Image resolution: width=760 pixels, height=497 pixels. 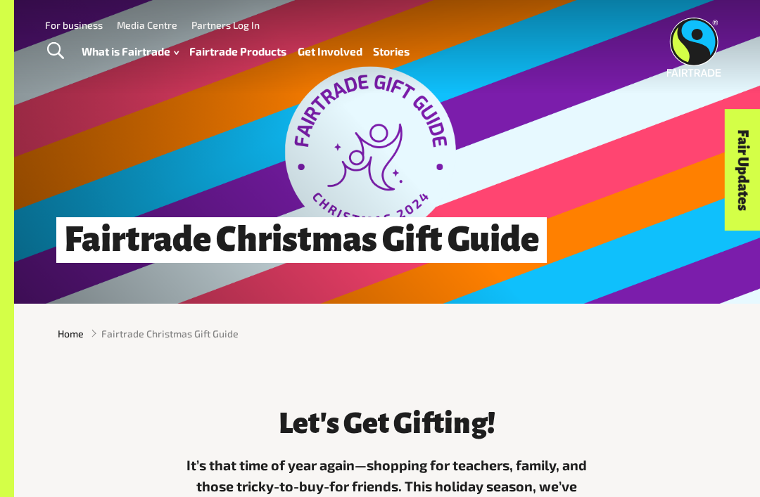 I want to click on span: Home, so click(x=70, y=334).